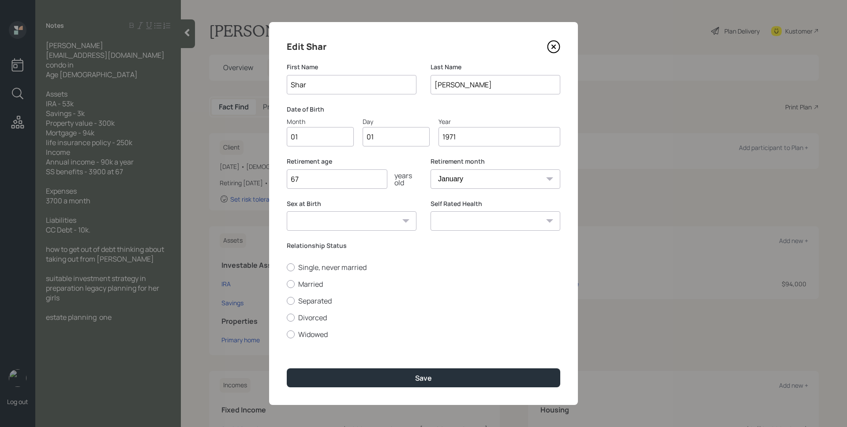  Describe the element at coordinates (396, 137) in the screenshot. I see `input: Day` at that location.